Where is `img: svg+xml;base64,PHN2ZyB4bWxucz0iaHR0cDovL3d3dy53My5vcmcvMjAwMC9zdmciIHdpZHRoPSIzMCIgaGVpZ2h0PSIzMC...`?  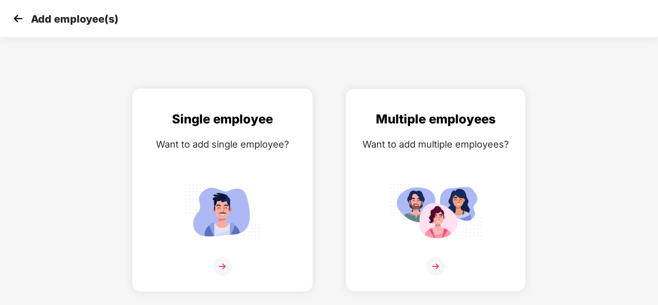 img: svg+xml;base64,PHN2ZyB4bWxucz0iaHR0cDovL3d3dy53My5vcmcvMjAwMC9zdmciIHdpZHRoPSIzMCIgaGVpZ2h0PSIzMC... is located at coordinates (18, 19).